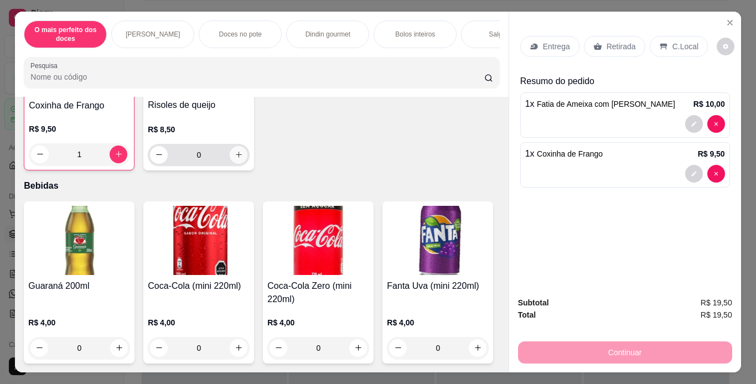  What do you see at coordinates (46, 65) in the screenshot?
I see `label: Pesquisa` at bounding box center [46, 65].